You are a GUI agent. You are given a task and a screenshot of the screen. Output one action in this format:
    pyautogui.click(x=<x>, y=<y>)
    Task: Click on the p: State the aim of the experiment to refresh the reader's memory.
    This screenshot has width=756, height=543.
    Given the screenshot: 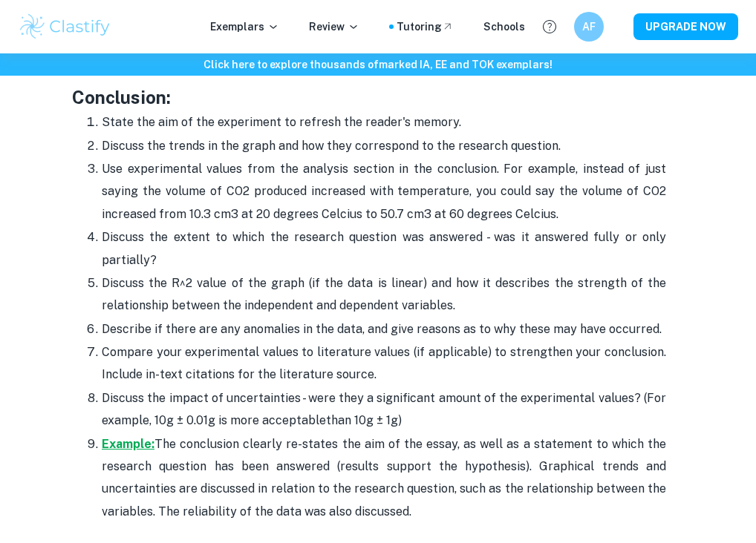 What is the action you would take?
    pyautogui.click(x=384, y=123)
    